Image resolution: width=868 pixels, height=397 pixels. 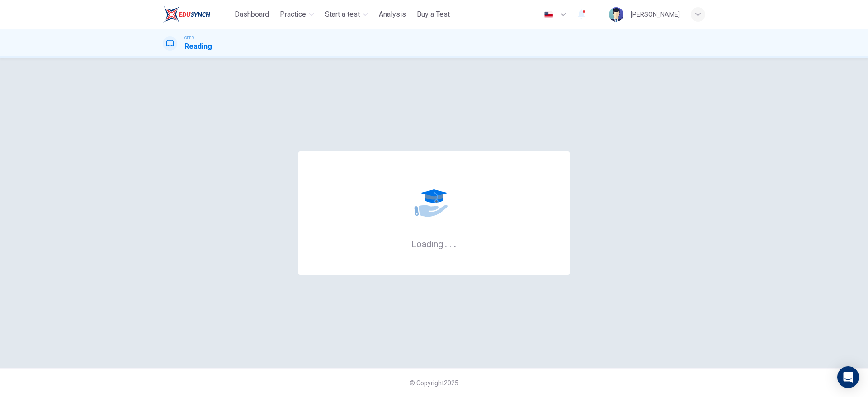 I want to click on button: Analysis, so click(x=393, y=14).